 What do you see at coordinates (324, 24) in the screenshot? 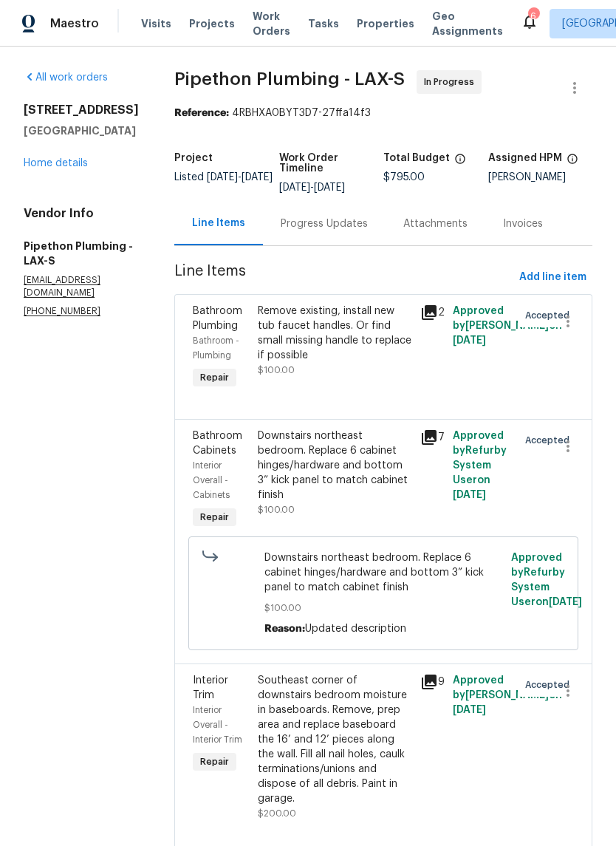
I see `span: Tasks` at bounding box center [324, 24].